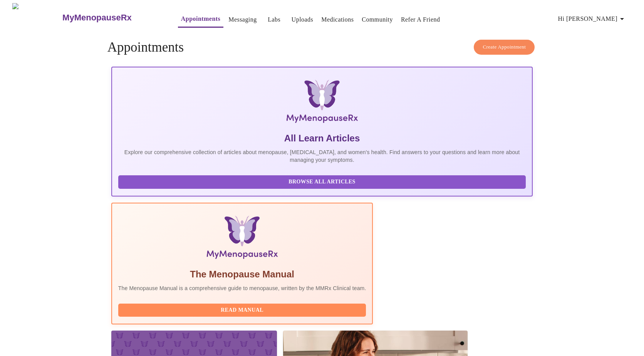  What do you see at coordinates (274, 20) in the screenshot?
I see `a: Labs` at bounding box center [274, 20].